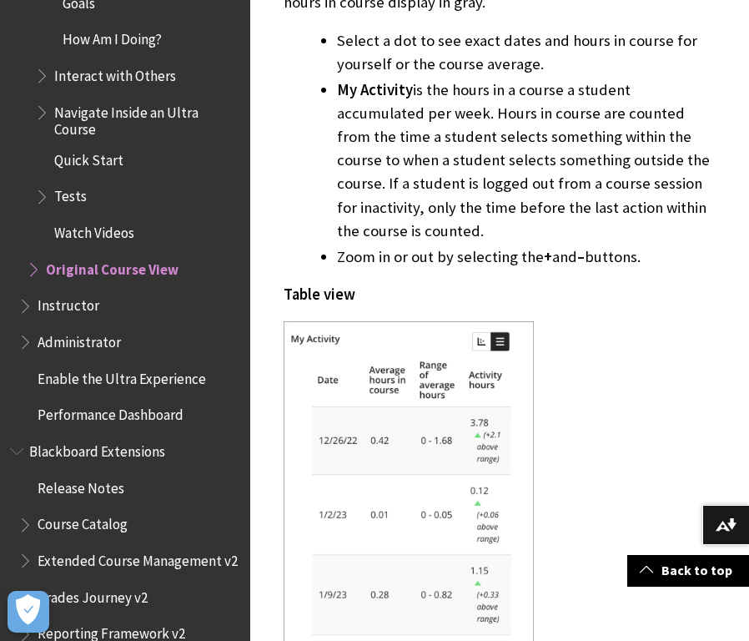  Describe the element at coordinates (112, 37) in the screenshot. I see `span: How Am I Doing?` at that location.